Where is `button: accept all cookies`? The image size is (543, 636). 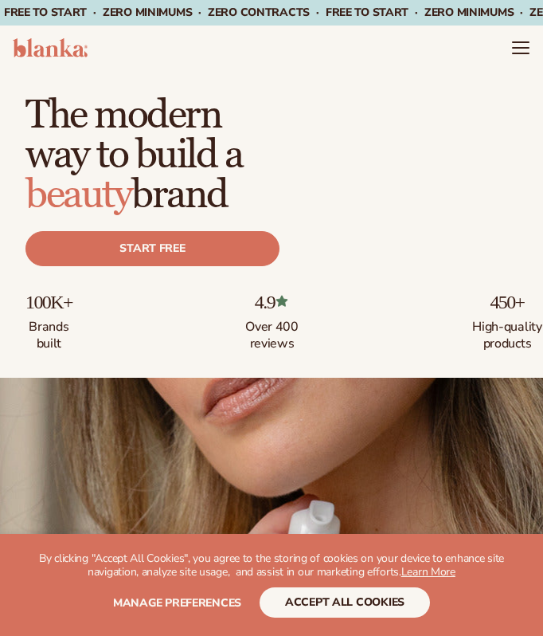 button: accept all cookies is located at coordinates (345, 602).